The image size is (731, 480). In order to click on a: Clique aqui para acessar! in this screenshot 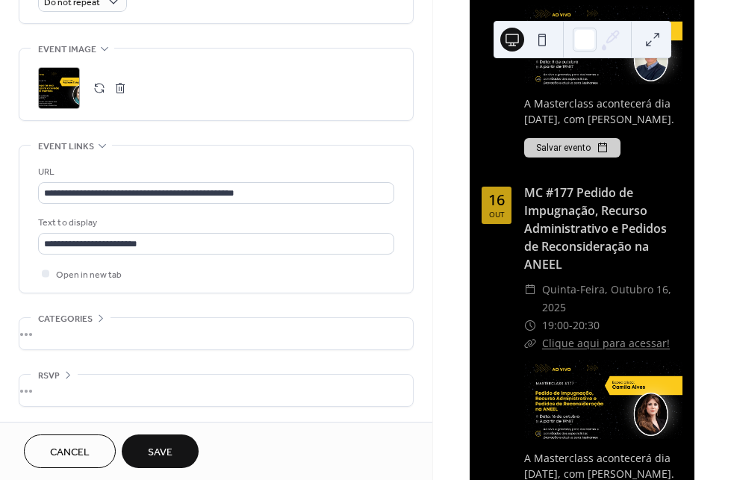, I will do `click(605, 343)`.